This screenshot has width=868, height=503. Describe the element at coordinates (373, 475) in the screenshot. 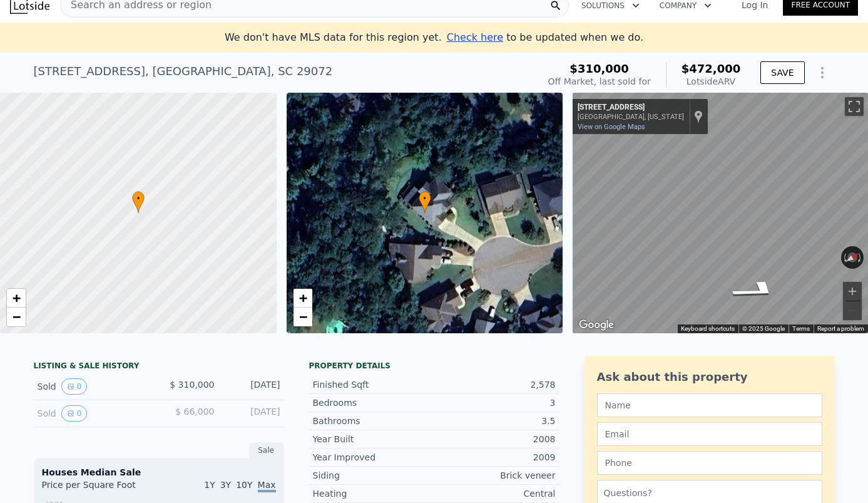

I see `div: Siding` at that location.